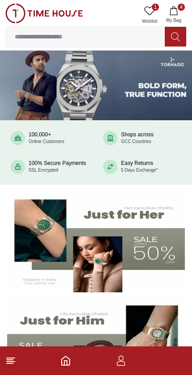  I want to click on a: Women's Watches Banner, so click(96, 243).